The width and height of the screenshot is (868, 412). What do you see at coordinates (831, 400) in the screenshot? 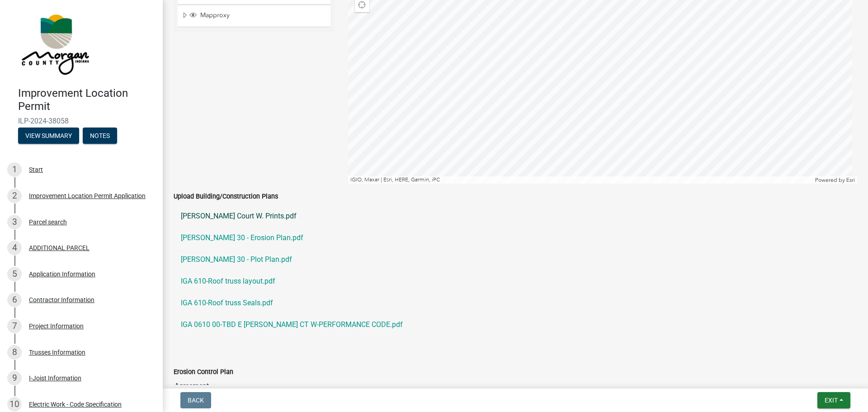
I see `span: Exit` at bounding box center [831, 400].